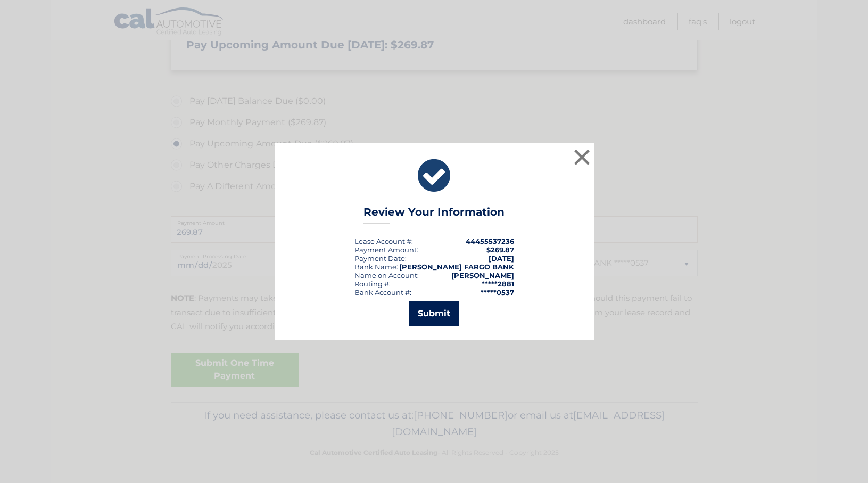 The image size is (868, 483). Describe the element at coordinates (376, 266) in the screenshot. I see `div: Bank Name:` at that location.